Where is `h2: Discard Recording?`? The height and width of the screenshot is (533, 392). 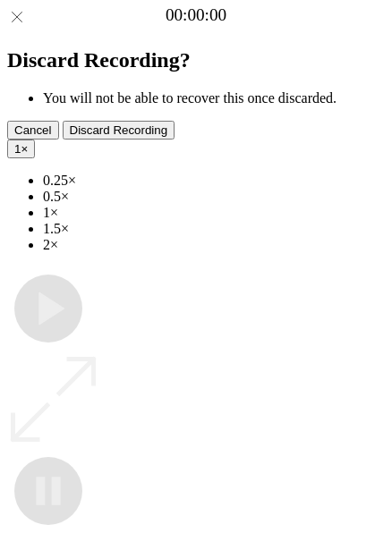 h2: Discard Recording? is located at coordinates (196, 60).